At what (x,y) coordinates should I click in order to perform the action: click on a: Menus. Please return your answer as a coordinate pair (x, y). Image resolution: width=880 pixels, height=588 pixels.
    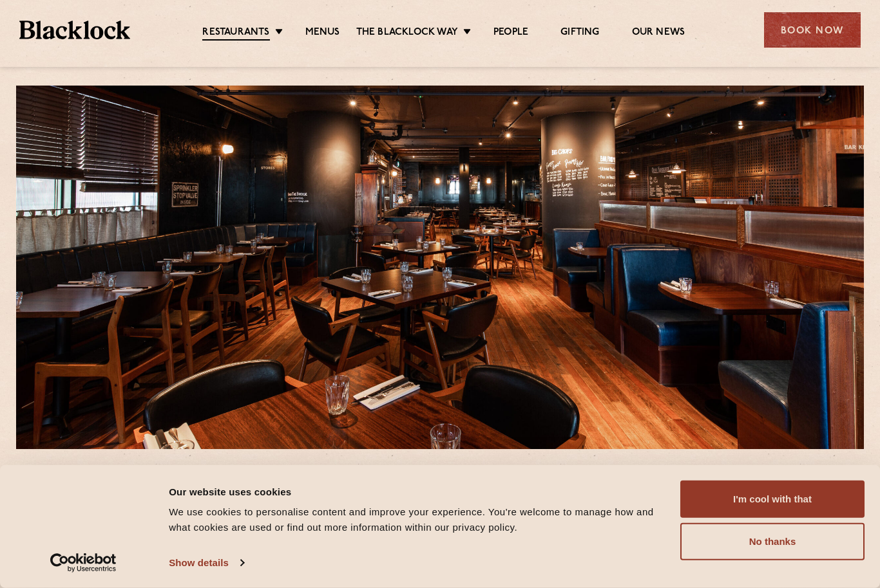
    Looking at the image, I should click on (323, 33).